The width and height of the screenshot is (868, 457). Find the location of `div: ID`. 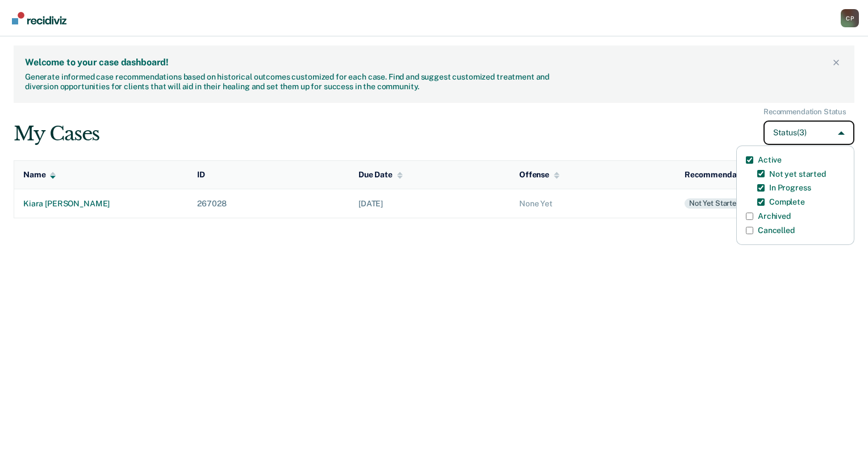

div: ID is located at coordinates (201, 174).